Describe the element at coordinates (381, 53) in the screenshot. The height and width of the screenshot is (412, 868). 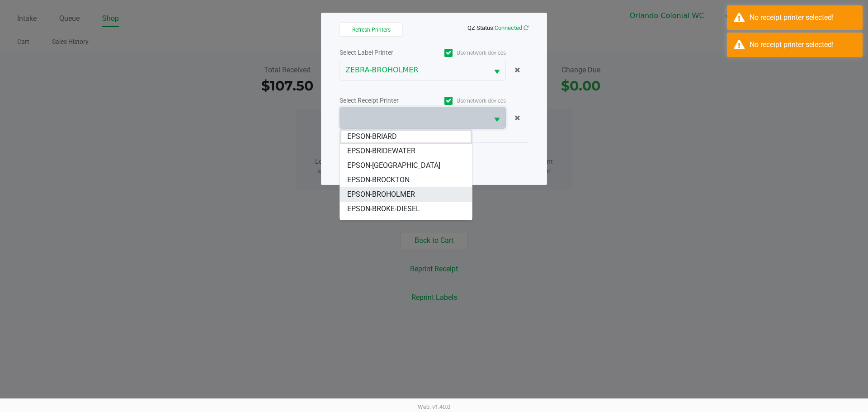
I see `div: Select Label Printer` at that location.